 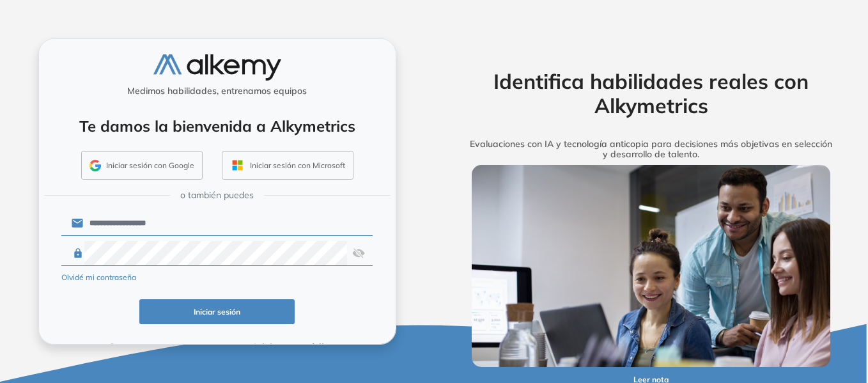 I want to click on h4: Te damos la bienvenida a Alkymetrics, so click(x=217, y=126).